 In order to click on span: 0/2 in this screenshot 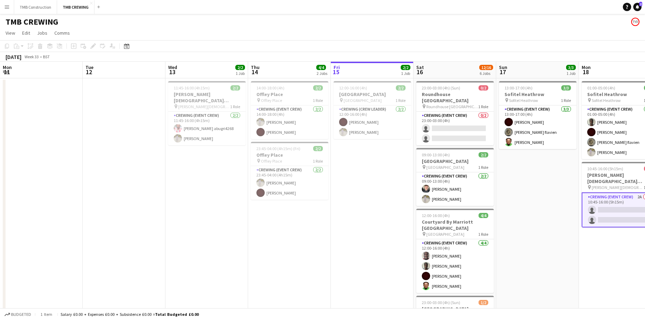, I will do `click(484, 88)`.